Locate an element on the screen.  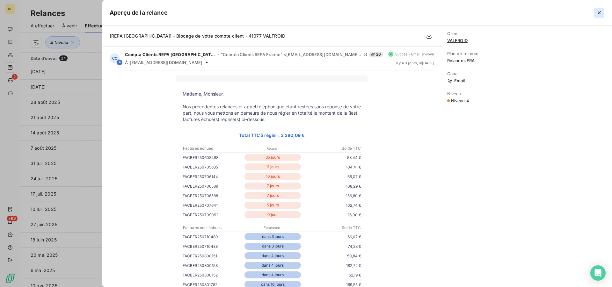
p: FACBER250706589 is located at coordinates (213, 186).